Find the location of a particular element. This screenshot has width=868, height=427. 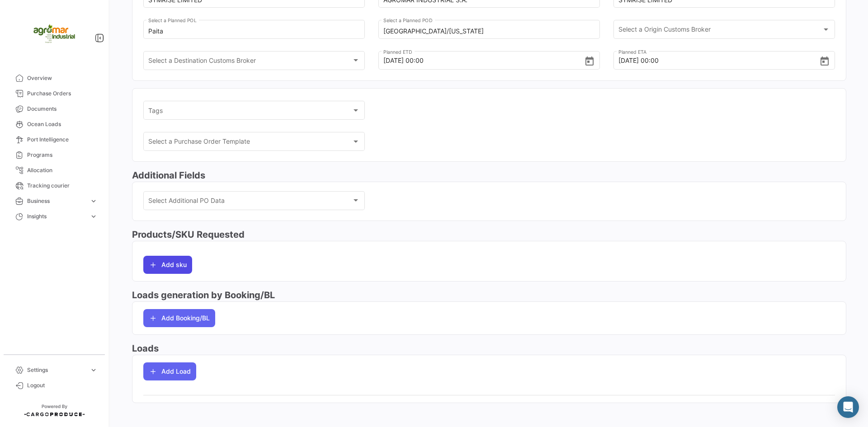

span: Overview is located at coordinates (63, 78).